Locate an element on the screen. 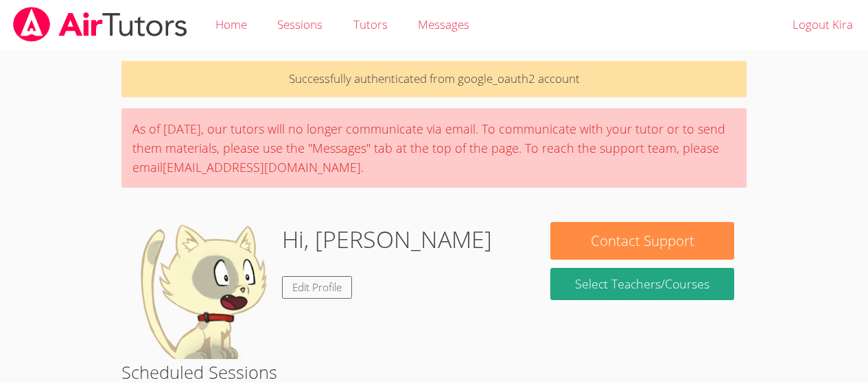  img: airtutors_banner-c4298cdbf04f3fff15de1276eac7730deb9818008684d7c2e4769d2f7ddbe033.png is located at coordinates (101, 24).